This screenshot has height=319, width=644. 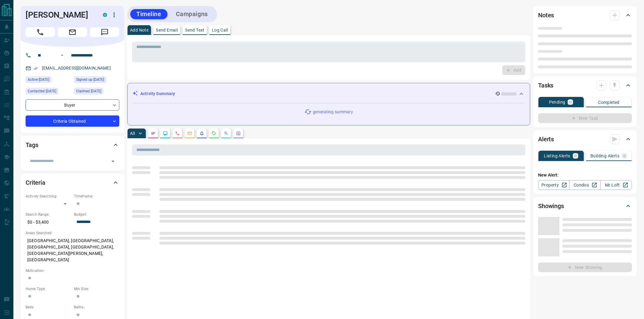 What do you see at coordinates (72, 121) in the screenshot?
I see `div: Criteria Obtained` at bounding box center [72, 121].